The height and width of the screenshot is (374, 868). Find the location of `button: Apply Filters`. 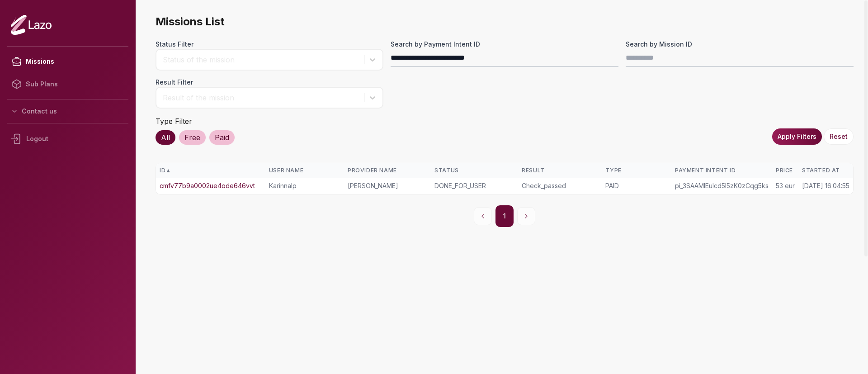

button: Apply Filters is located at coordinates (797, 137).